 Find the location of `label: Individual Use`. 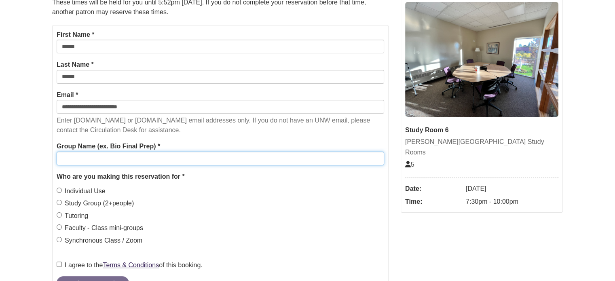

label: Individual Use is located at coordinates (81, 191).